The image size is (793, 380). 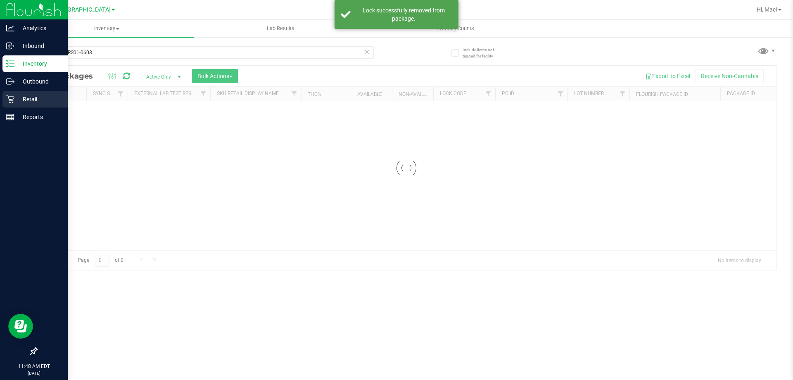 What do you see at coordinates (10, 99) in the screenshot?
I see `inline-svg: Retail` at bounding box center [10, 99].